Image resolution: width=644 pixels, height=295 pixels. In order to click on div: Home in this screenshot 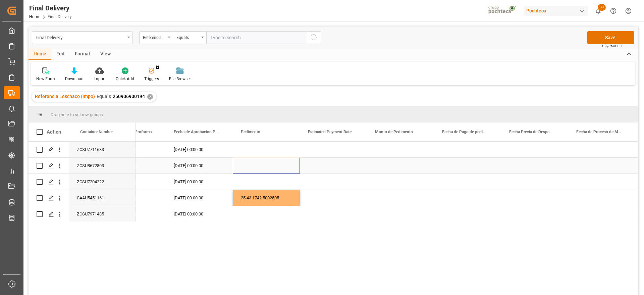, I will do `click(40, 54)`.